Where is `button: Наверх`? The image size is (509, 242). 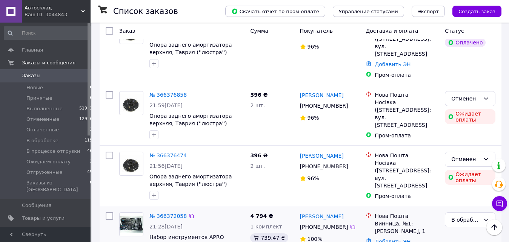 button: Наверх is located at coordinates (494, 228).